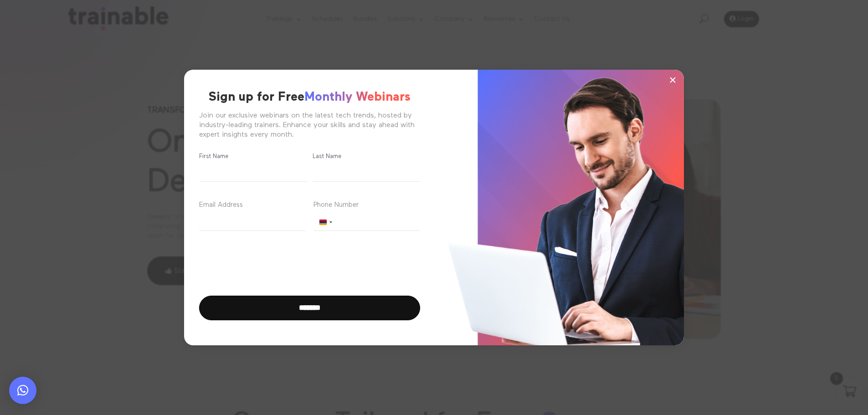  I want to click on button: Selected country, so click(325, 222).